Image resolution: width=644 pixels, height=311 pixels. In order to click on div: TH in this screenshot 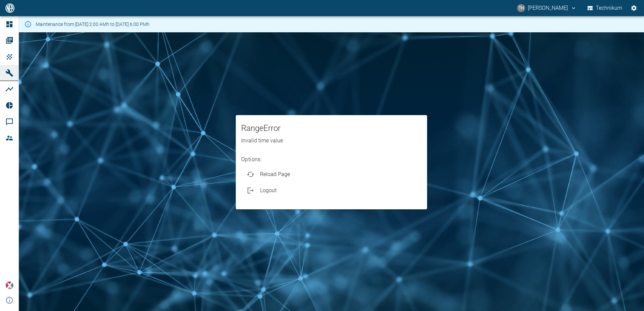, I will do `click(521, 8)`.